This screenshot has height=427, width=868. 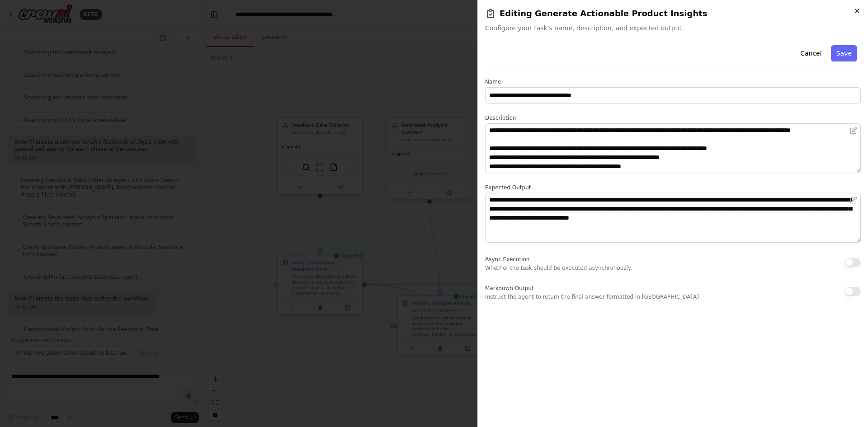 I want to click on button: Save, so click(x=844, y=54).